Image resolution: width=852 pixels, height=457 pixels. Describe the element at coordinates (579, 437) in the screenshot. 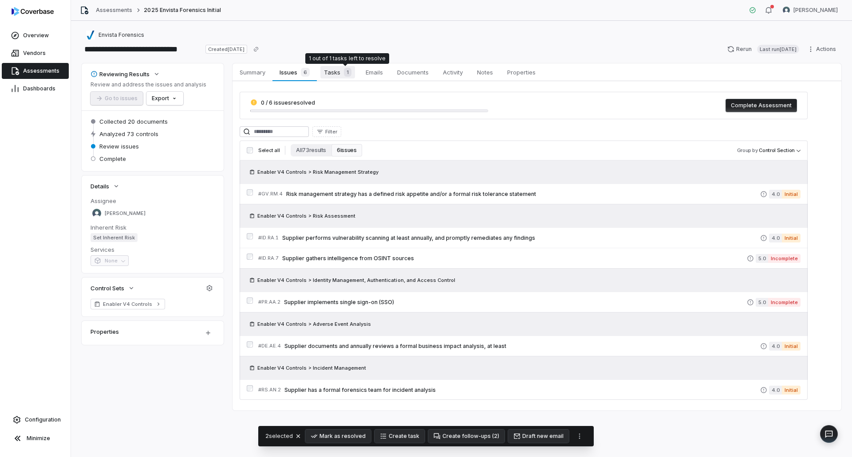

I see `button: More actions` at that location.